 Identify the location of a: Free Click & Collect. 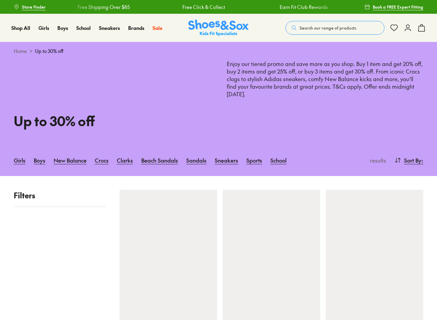
(203, 7).